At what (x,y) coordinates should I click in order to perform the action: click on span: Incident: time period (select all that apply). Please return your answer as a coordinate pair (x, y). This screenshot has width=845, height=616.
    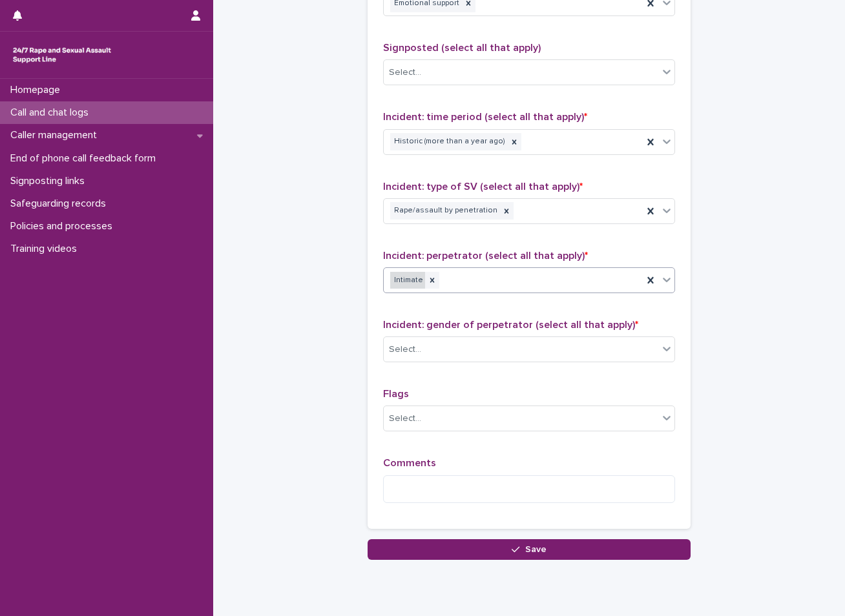
    Looking at the image, I should click on (485, 116).